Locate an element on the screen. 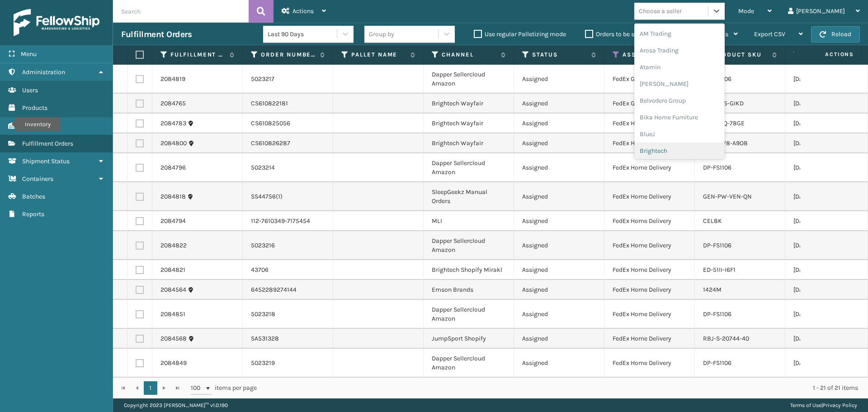 The height and width of the screenshot is (412, 868). span: Users is located at coordinates (30, 90).